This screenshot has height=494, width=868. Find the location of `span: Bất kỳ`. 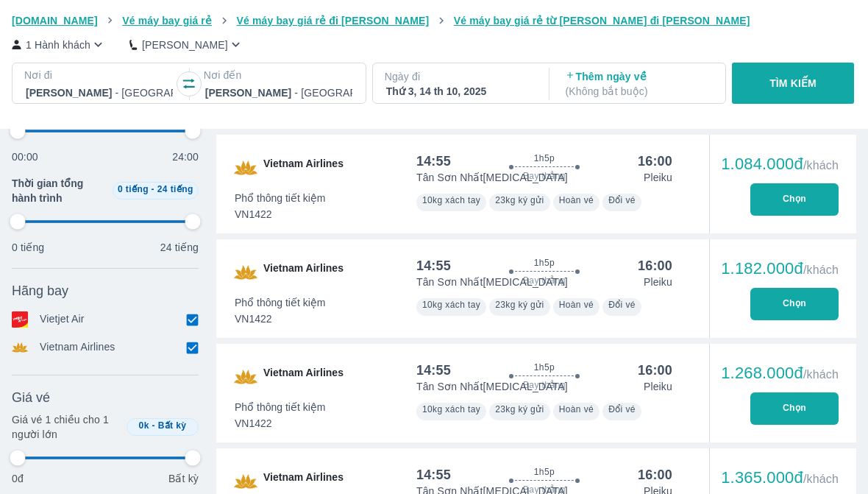

span: Bất kỳ is located at coordinates (172, 425).